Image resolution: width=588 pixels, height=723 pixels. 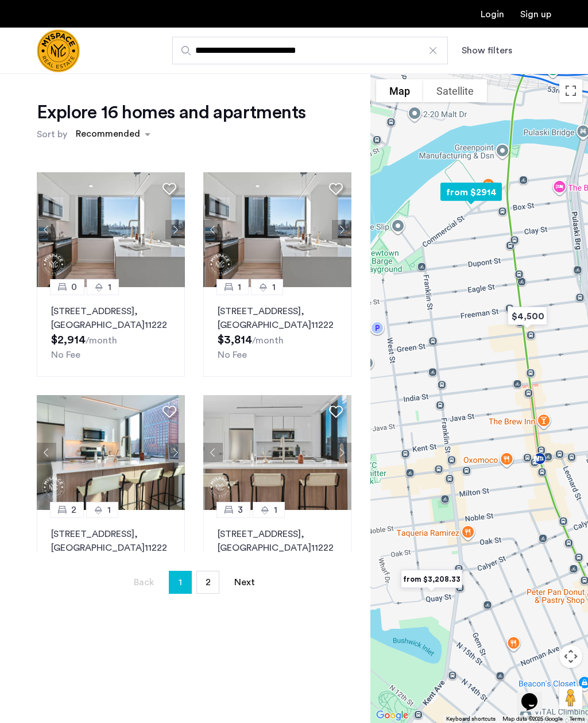 I want to click on div: from $2914, so click(x=471, y=192).